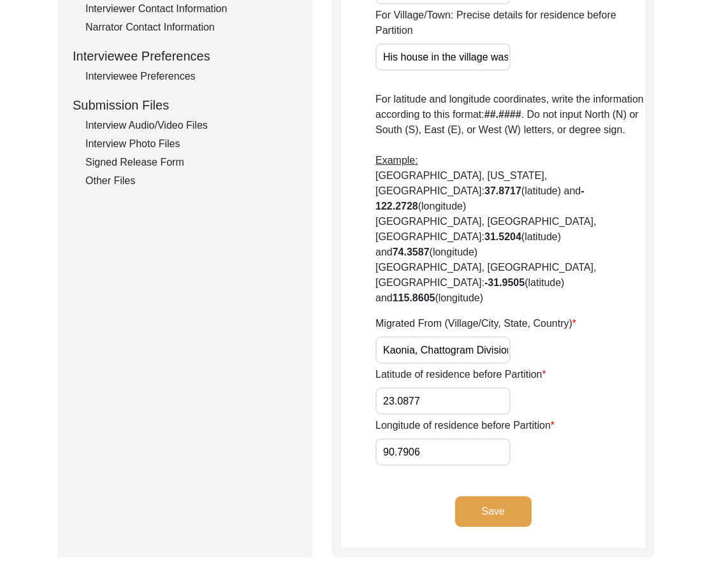 The width and height of the screenshot is (712, 588). I want to click on div: Signed Release Form, so click(192, 163).